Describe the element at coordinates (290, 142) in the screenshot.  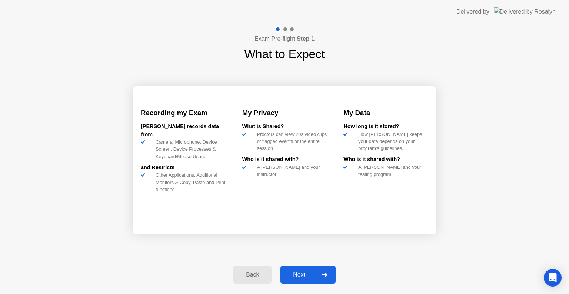
I see `div: Proctors can view 20s video clips of flagged events or the entire session` at that location.